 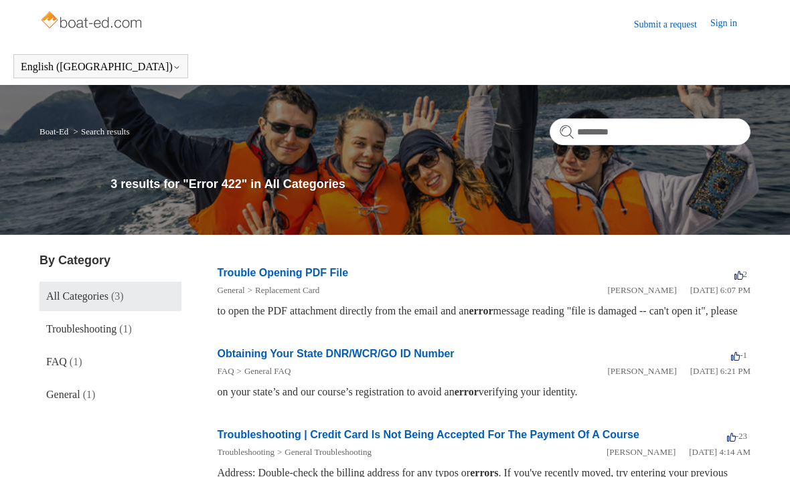 I want to click on h1: 3 results for "Error 422" in All Categories, so click(x=430, y=184).